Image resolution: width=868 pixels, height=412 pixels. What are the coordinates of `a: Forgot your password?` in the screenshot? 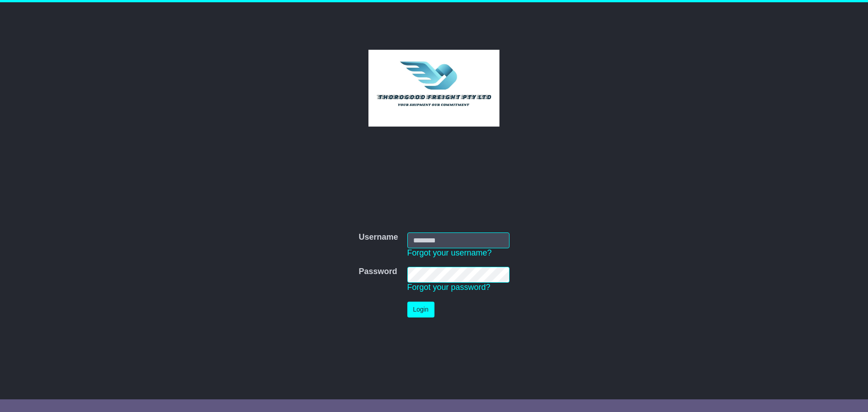 It's located at (449, 287).